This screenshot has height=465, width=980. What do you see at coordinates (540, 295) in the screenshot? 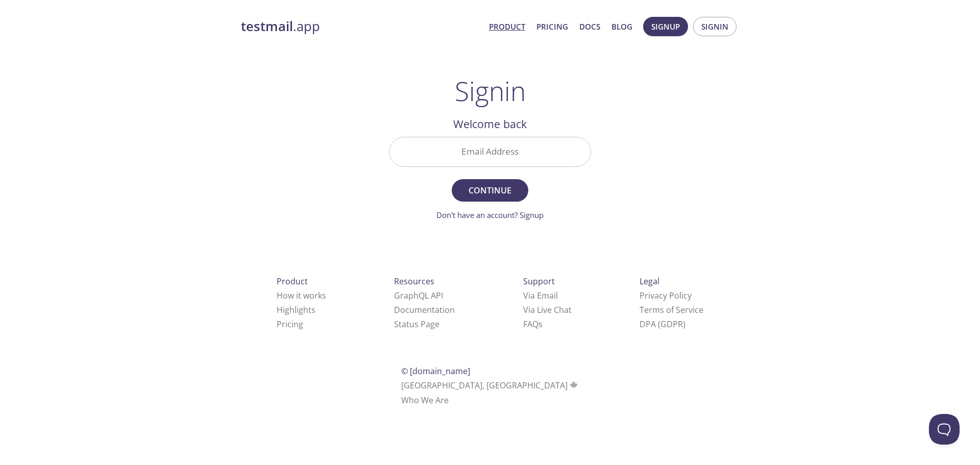
I see `a: Via Email` at bounding box center [540, 295].